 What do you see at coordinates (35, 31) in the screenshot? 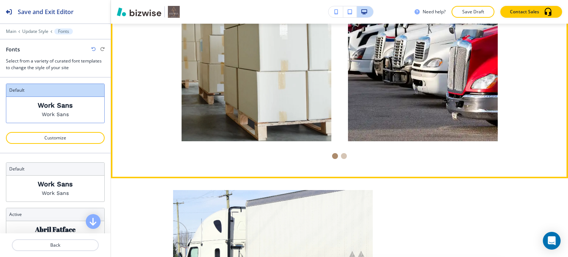
I see `button: Update Style` at bounding box center [35, 31].